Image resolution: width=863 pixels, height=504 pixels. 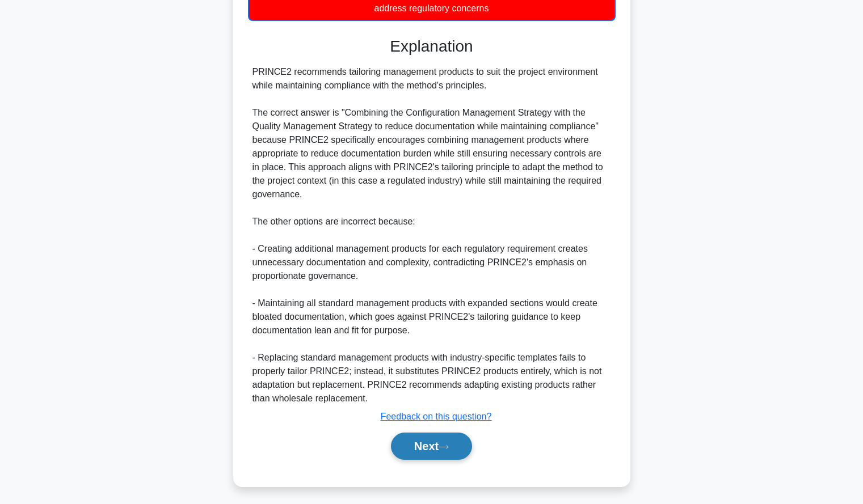 I want to click on div: PRINCE2 recommends tailoring management products to suit the project environment while maintainin..., so click(x=432, y=235).